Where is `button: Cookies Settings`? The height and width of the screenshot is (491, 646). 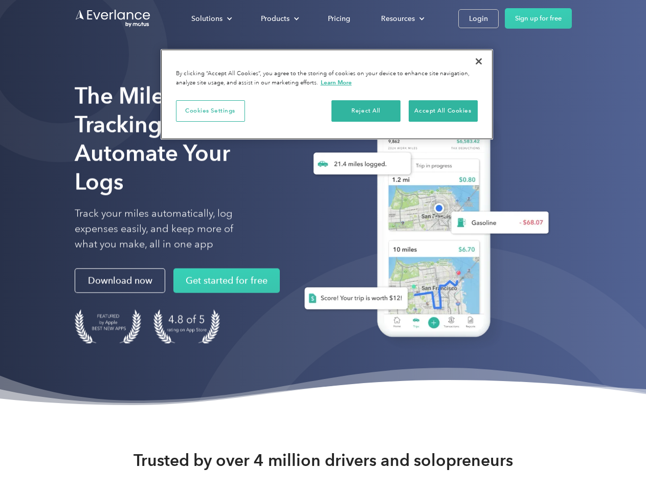
button: Cookies Settings is located at coordinates (210, 111).